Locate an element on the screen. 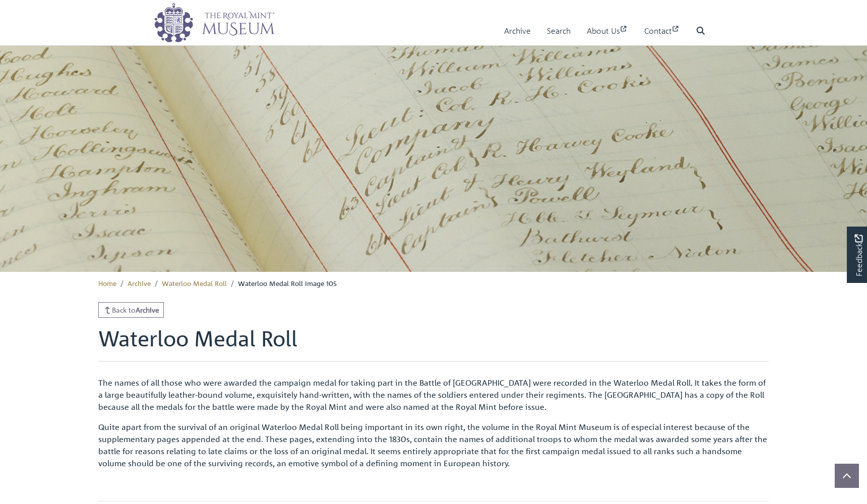  span: The names of all those who were awarded the campaign medal for taking part in the Battle of [GEOG... is located at coordinates (432, 395).